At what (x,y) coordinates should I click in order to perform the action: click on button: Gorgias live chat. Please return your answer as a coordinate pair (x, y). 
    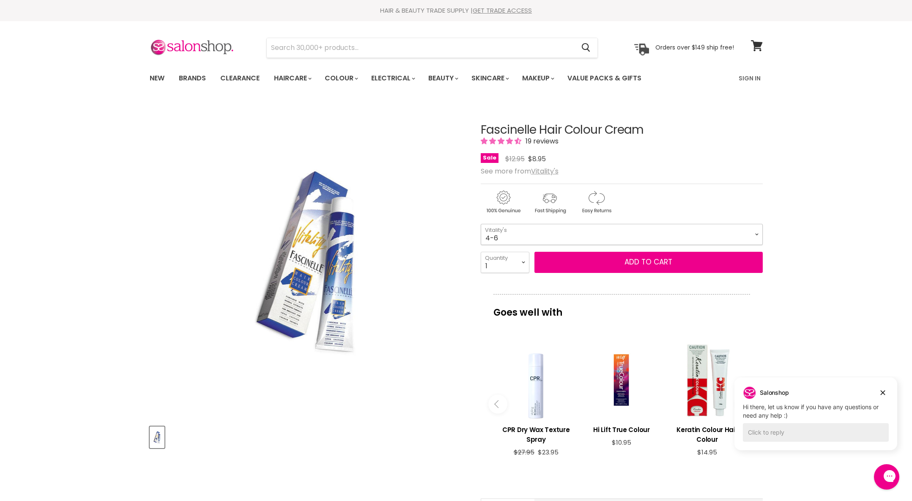
    Looking at the image, I should click on (17, 16).